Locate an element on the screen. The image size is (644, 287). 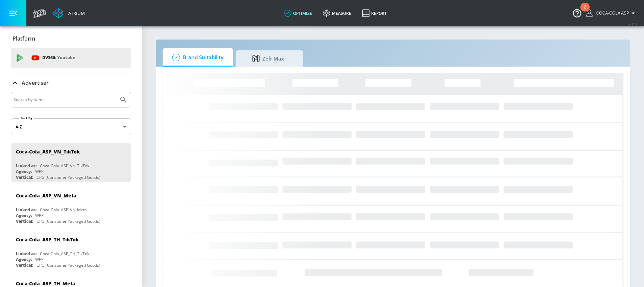
a: Atrium is located at coordinates (69, 13).